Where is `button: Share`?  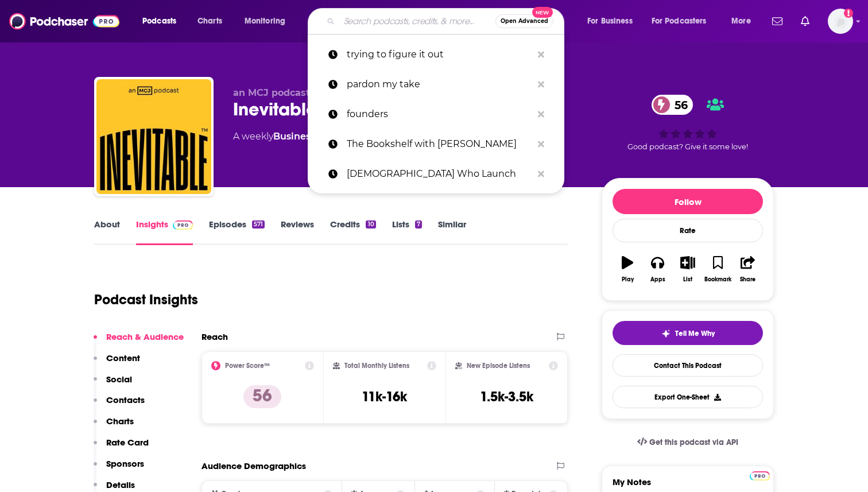
button: Share is located at coordinates (748, 269).